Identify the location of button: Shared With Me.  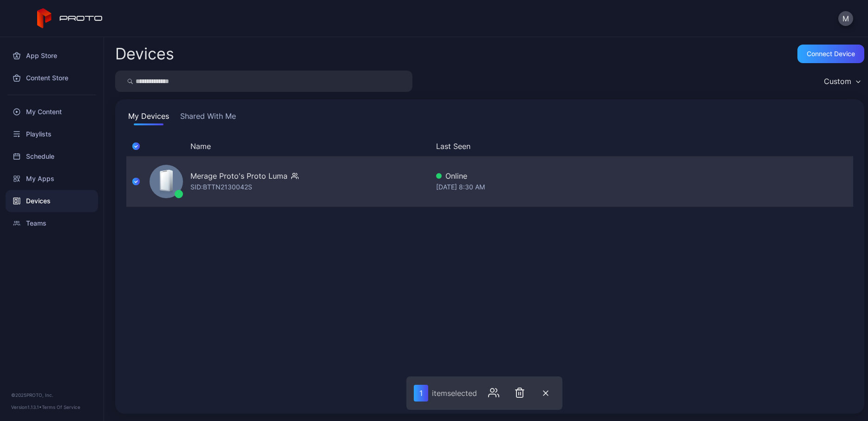
(208, 118).